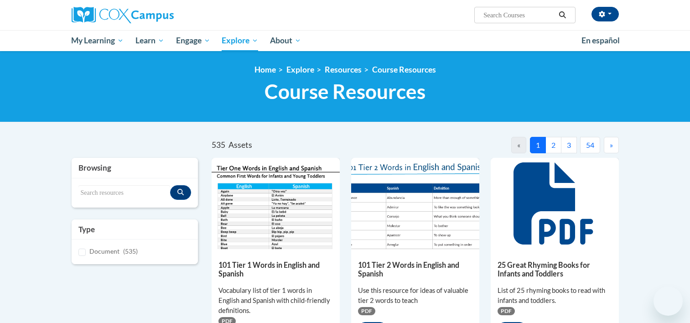 This screenshot has width=690, height=323. Describe the element at coordinates (343, 69) in the screenshot. I see `a: Resources` at that location.